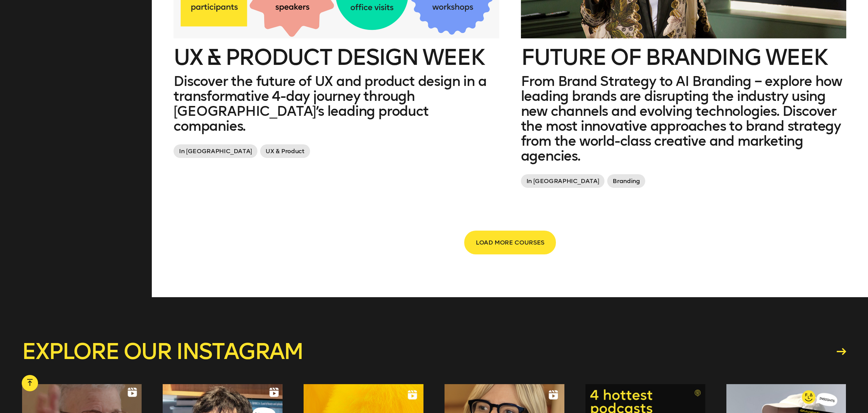  What do you see at coordinates (684, 118) in the screenshot?
I see `p: From Brand Strategy to AI Branding – explore how leading brands are disrupting the industry using...` at bounding box center [684, 118].